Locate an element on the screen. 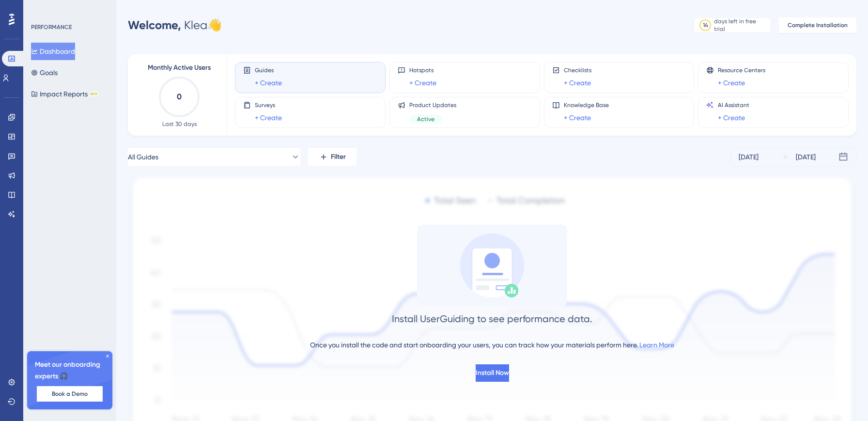 Image resolution: width=868 pixels, height=421 pixels. div: Once you install the code and start onboarding your users, you can track how your materials perfo... is located at coordinates (492, 345).